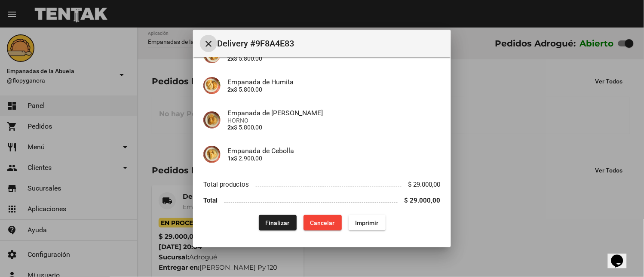 This screenshot has height=277, width=644. I want to click on span: HORNO, so click(334, 120).